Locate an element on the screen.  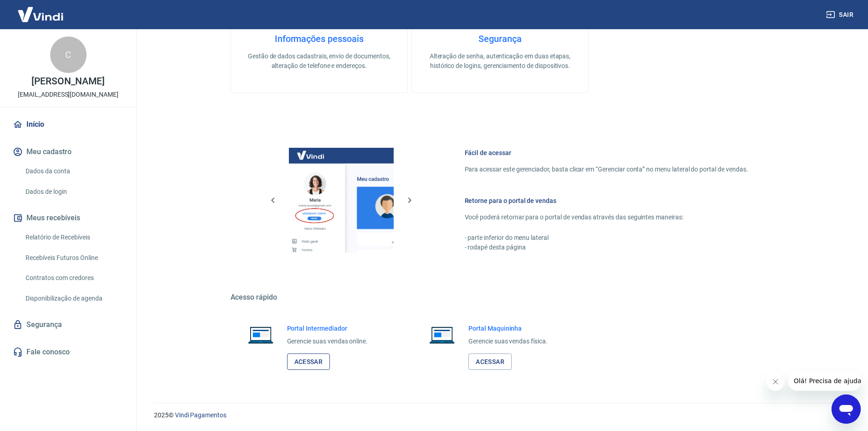
button: Meus recebíveis is located at coordinates (68, 218).